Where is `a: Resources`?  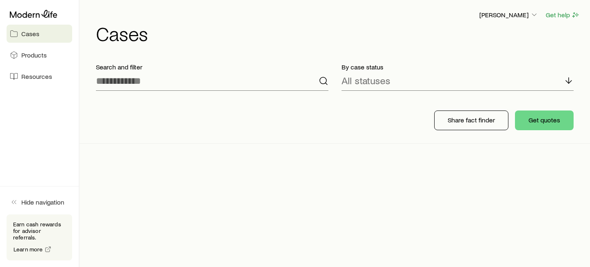
a: Resources is located at coordinates (39, 76).